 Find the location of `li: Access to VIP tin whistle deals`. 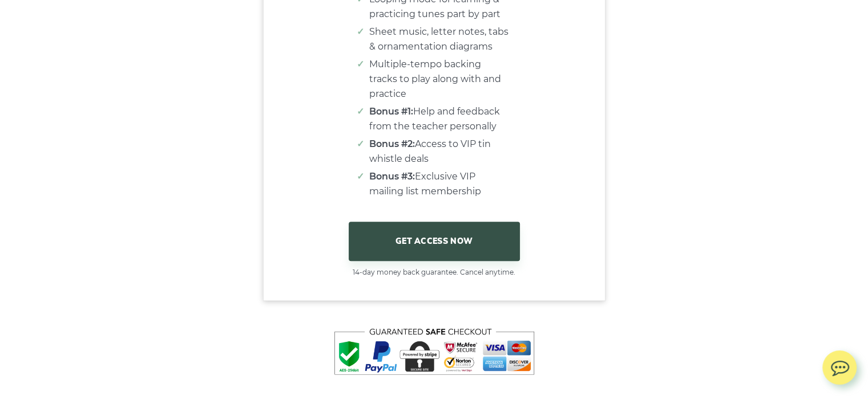

li: Access to VIP tin whistle deals is located at coordinates (440, 152).